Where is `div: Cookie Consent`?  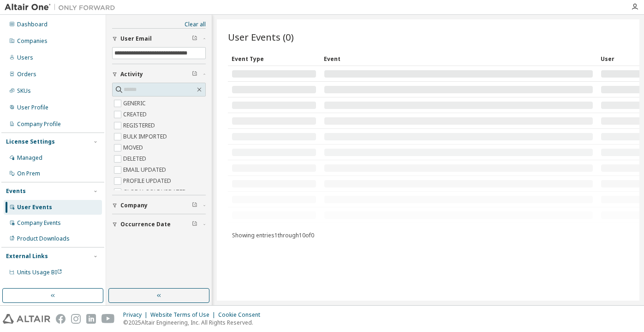
div: Cookie Consent is located at coordinates (242, 315).